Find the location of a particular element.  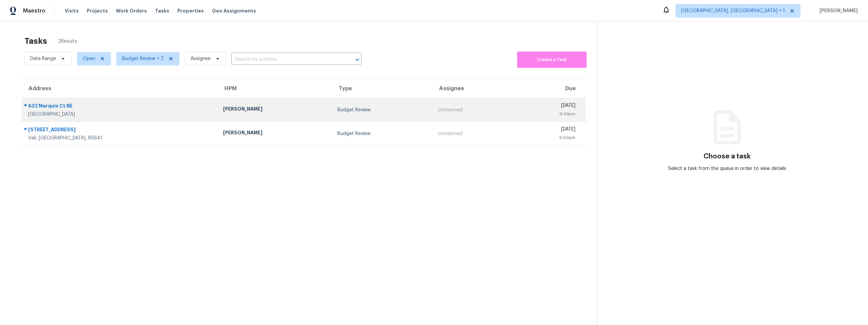

h2: Tasks is located at coordinates (36, 41).